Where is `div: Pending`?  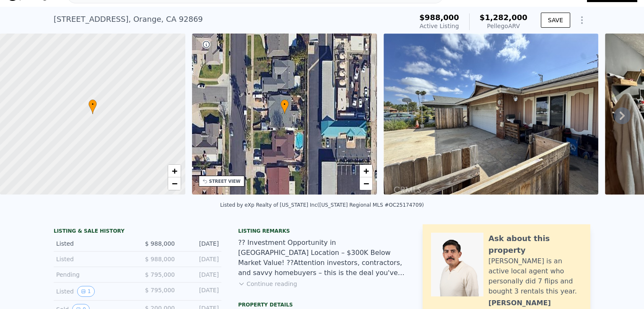
div: Pending is located at coordinates (93, 275).